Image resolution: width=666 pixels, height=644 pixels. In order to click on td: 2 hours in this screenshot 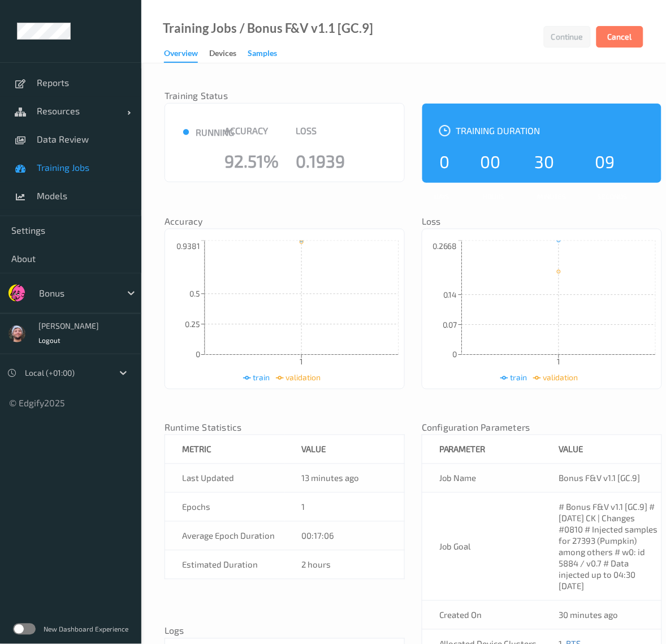, I will do `click(345, 564)`.